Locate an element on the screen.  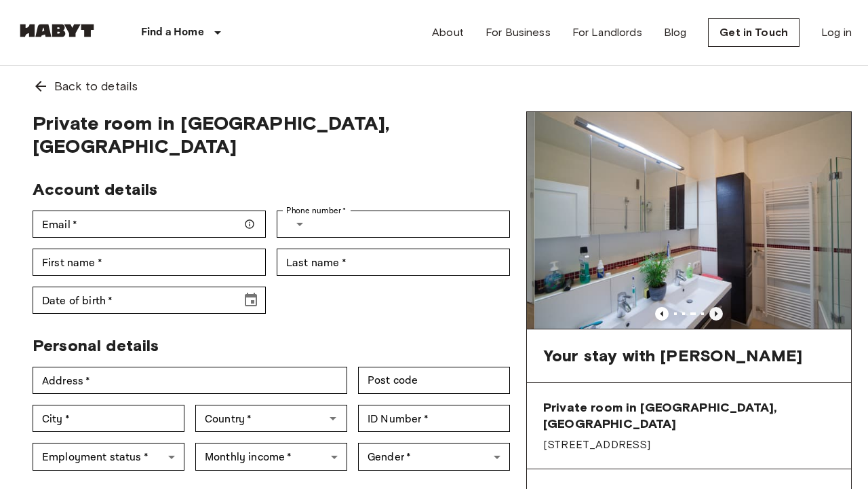
div: Last name is located at coordinates (393, 262).